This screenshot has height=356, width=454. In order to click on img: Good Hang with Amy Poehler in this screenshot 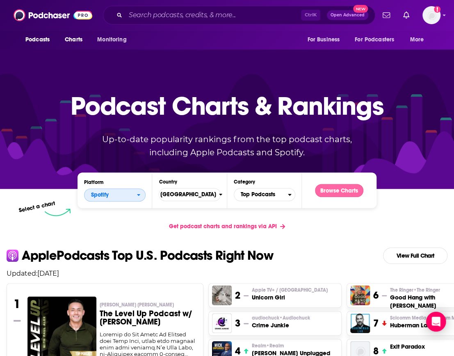, I will do `click(360, 295)`.